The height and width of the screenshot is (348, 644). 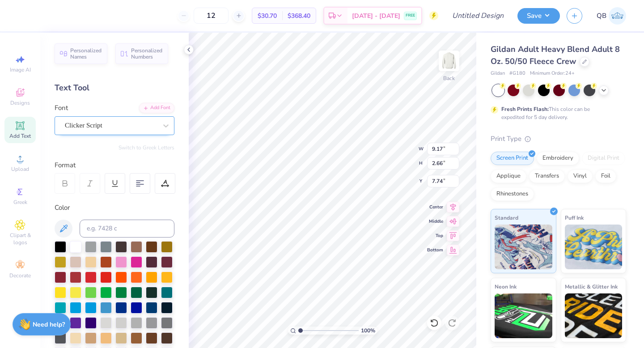 I want to click on img: Neon Ink, so click(x=523, y=316).